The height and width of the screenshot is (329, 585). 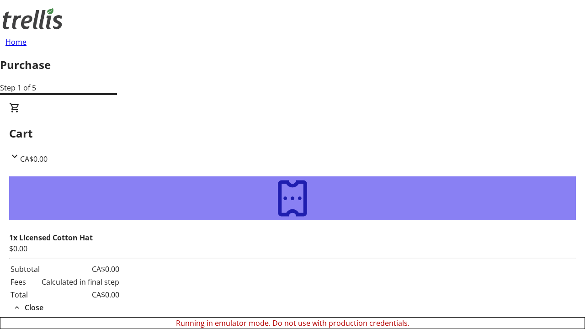 I want to click on span: Close, so click(x=34, y=308).